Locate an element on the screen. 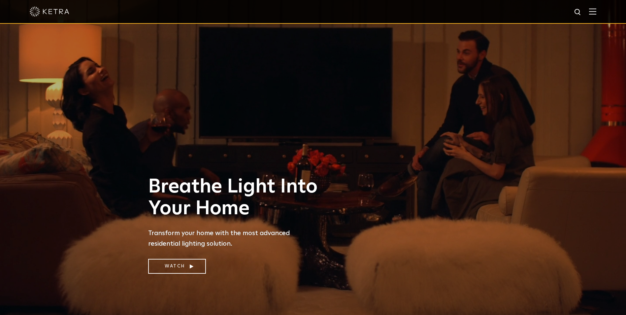 The image size is (626, 315). img: ketra-logo-2019-white is located at coordinates (50, 12).